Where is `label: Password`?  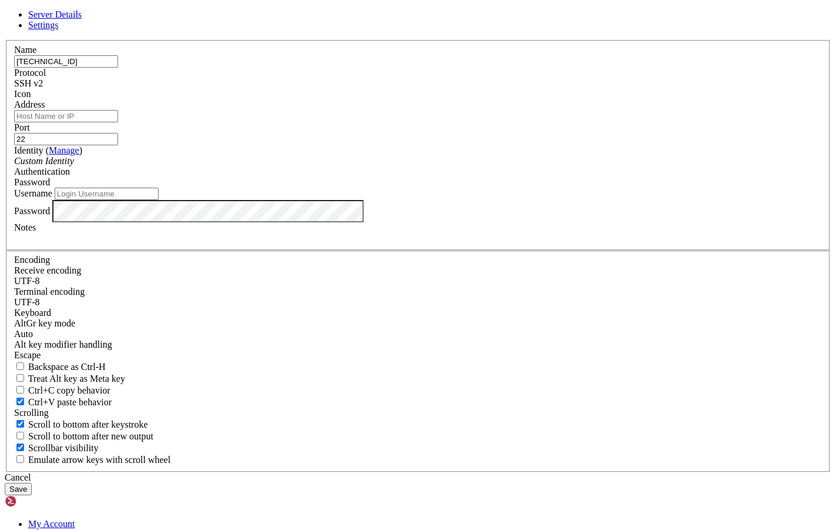 label: Password is located at coordinates (32, 210).